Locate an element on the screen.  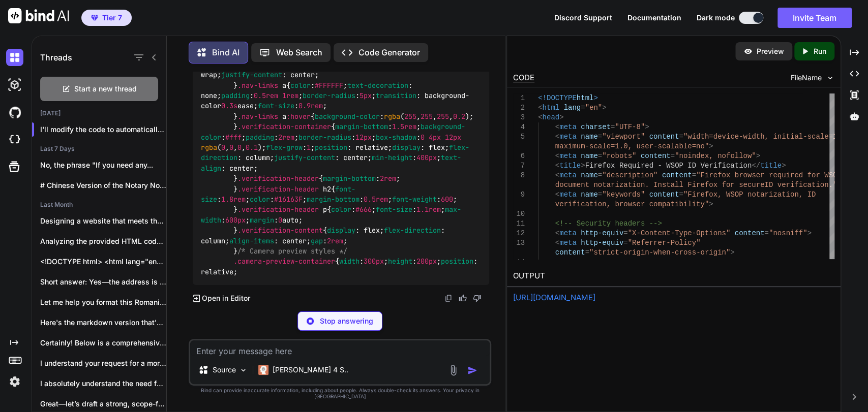
span: p is located at coordinates (325, 210).